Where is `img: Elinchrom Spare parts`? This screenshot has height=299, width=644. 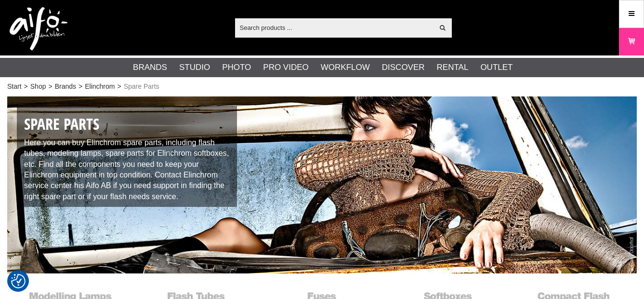
img: Elinchrom Spare parts is located at coordinates (322, 185).